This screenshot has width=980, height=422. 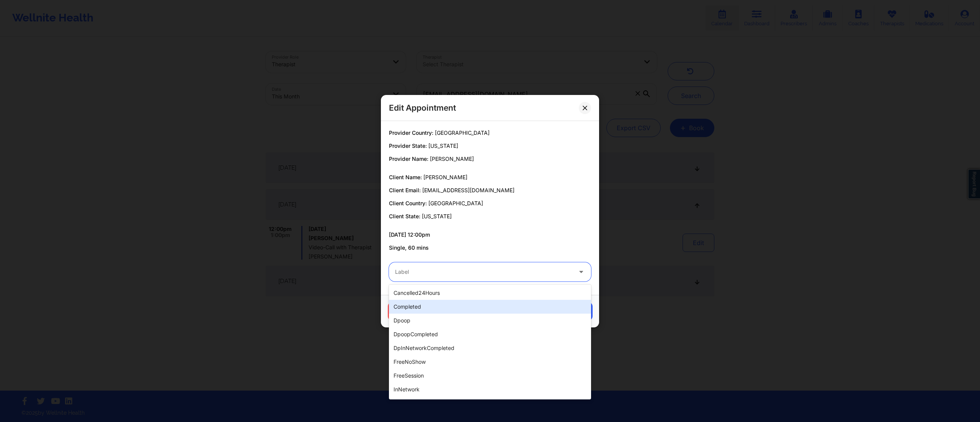 What do you see at coordinates (490, 334) in the screenshot?
I see `div: dpoopCompleted` at bounding box center [490, 334].